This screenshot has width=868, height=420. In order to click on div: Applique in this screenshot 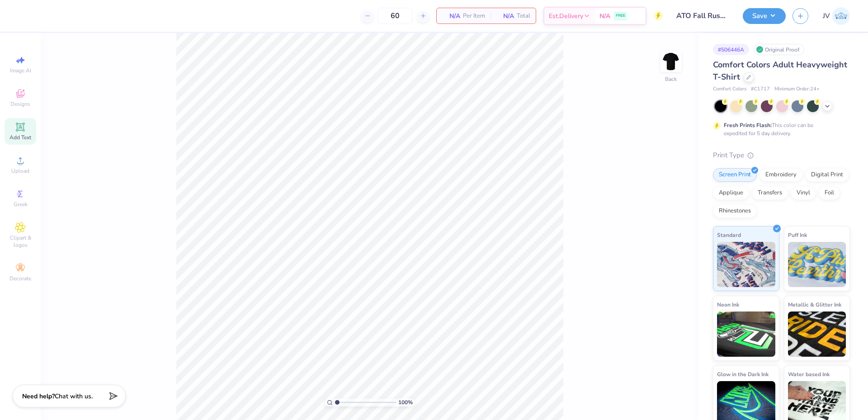, I will do `click(731, 193)`.